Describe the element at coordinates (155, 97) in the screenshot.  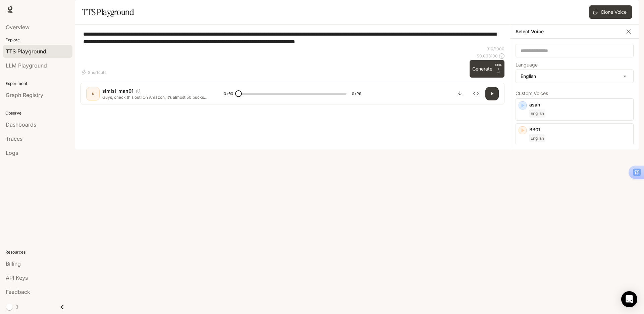
I see `p: Guys, check this out! On Amazon, it’s almost 50 bucks, but here? Less than 20 dollars with free s...` at that location.